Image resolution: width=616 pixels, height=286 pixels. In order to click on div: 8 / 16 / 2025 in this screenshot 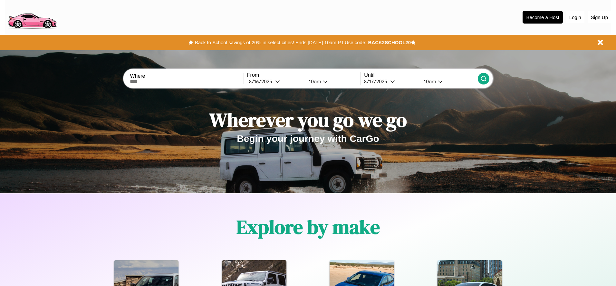, I will do `click(262, 81)`.